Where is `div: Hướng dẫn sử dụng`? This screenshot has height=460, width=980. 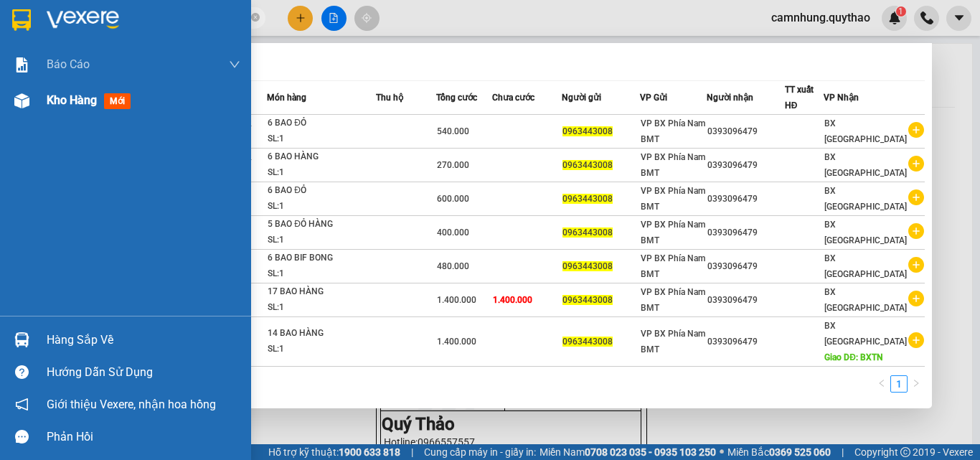
div: Hướng dẫn sử dụng is located at coordinates (143, 372).